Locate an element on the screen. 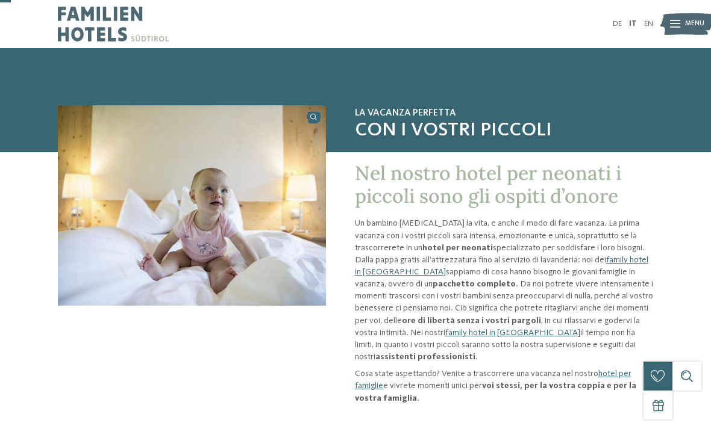 The image size is (711, 429). strong: assistenti professionisti is located at coordinates (425, 357).